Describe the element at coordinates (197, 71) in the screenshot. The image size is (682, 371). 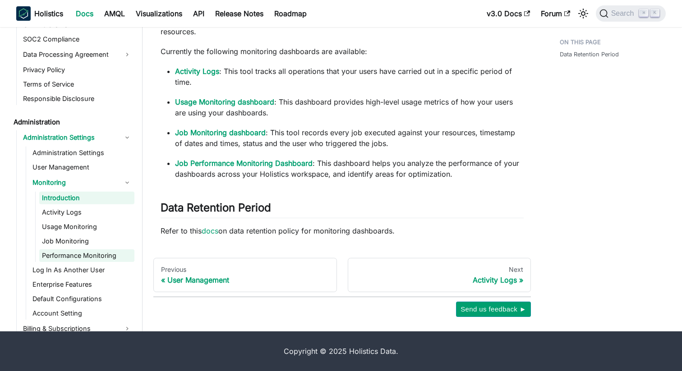
I see `strong: Activity Logs` at that location.